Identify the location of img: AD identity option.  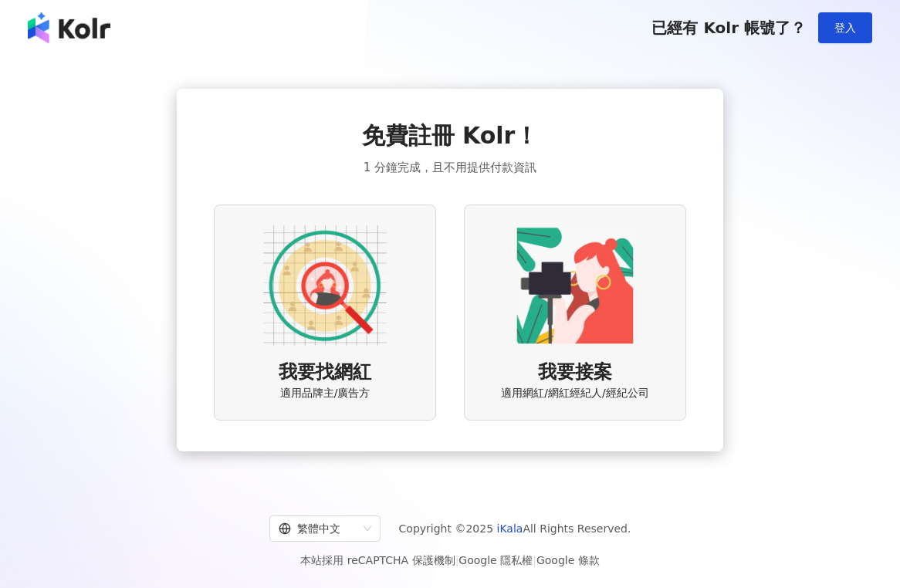
(325, 285).